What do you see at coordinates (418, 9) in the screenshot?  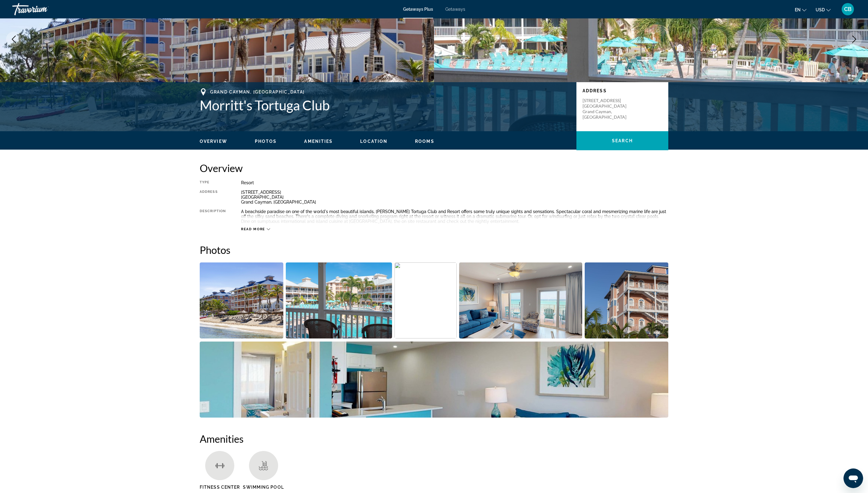 I see `a: Getaways Plus` at bounding box center [418, 9].